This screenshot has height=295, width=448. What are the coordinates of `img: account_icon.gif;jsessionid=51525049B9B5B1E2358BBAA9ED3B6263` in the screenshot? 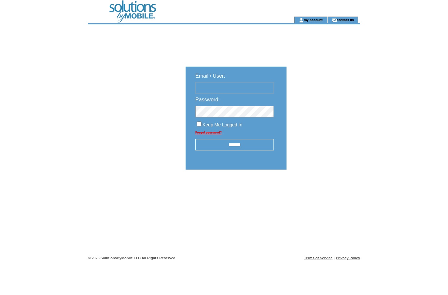 It's located at (301, 20).